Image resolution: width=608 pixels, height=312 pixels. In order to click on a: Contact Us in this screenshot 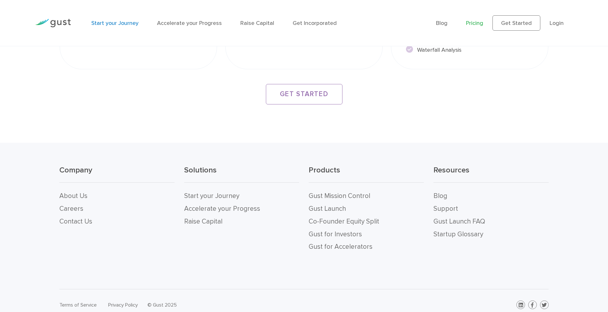, I will do `click(76, 221)`.